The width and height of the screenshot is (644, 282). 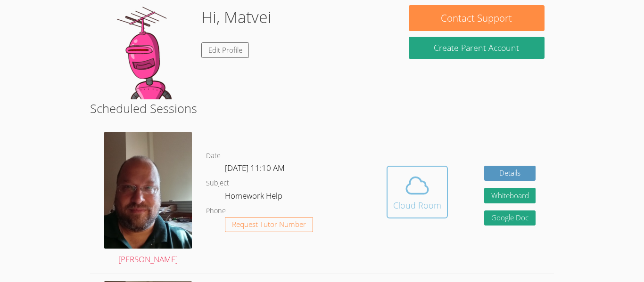 What do you see at coordinates (269, 224) in the screenshot?
I see `span: Request Tutor Number` at bounding box center [269, 224].